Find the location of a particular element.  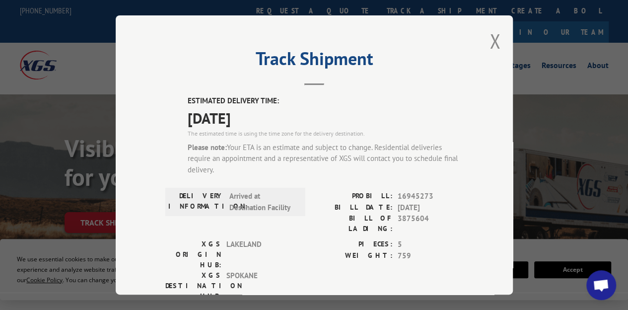

strong: Please note: is located at coordinates (207, 147).